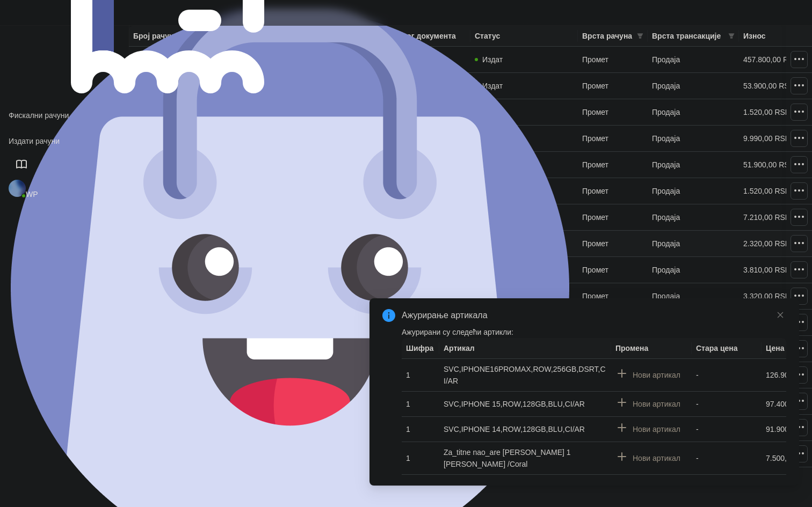 This screenshot has width=812, height=507. Describe the element at coordinates (22, 167) in the screenshot. I see `a: Документација` at that location.